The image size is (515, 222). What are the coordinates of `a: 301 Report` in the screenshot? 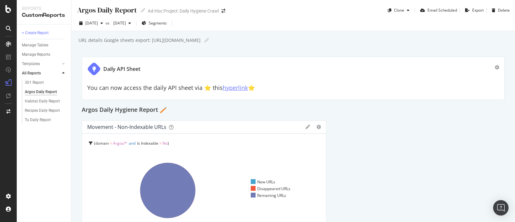 It's located at (46, 82).